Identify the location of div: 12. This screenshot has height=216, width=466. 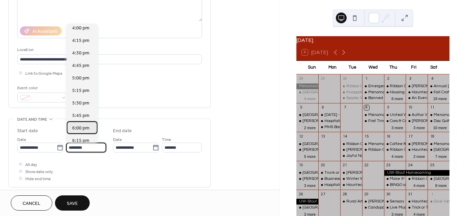
(301, 136).